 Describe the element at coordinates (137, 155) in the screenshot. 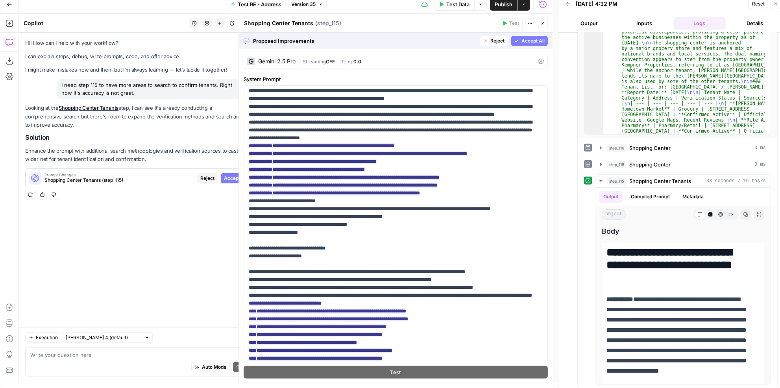

I see `p: Enhance the prompt with additional search methodologies and verification sources to cast a wider ...` at that location.